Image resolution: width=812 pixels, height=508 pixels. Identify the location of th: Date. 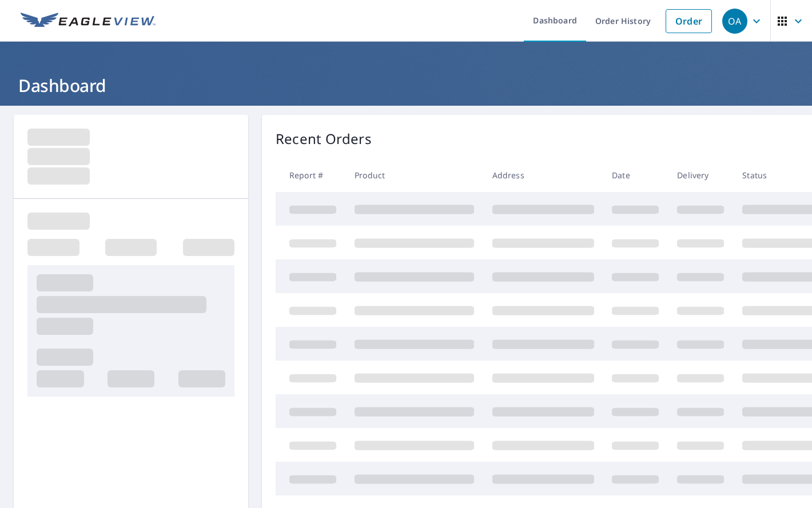
(635, 175).